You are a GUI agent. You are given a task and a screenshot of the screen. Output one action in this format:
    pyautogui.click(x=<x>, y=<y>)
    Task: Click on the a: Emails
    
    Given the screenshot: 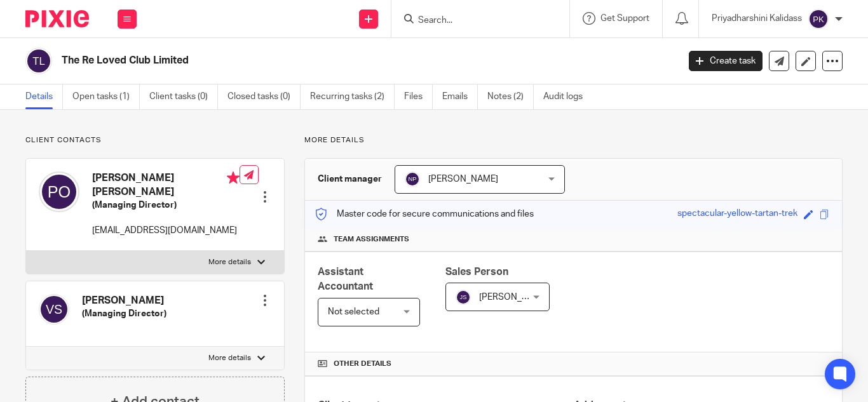 What is the action you would take?
    pyautogui.click(x=460, y=96)
    